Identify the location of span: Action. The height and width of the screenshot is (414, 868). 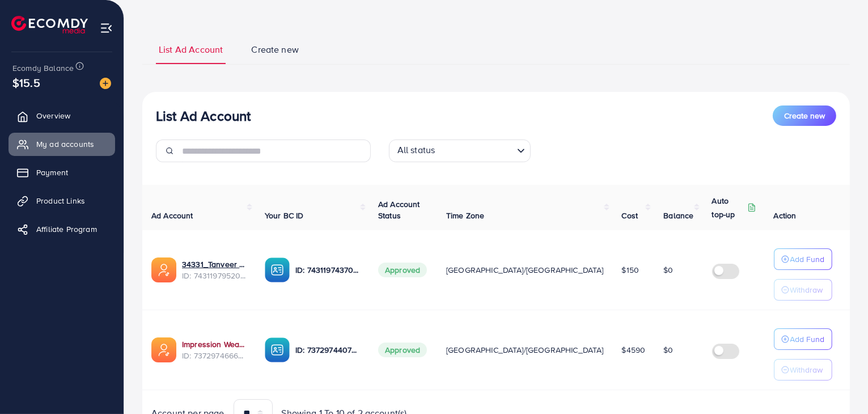
(785, 216).